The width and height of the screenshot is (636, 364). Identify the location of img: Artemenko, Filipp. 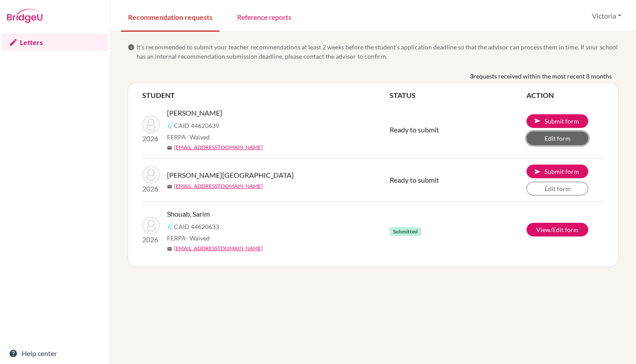
(151, 175).